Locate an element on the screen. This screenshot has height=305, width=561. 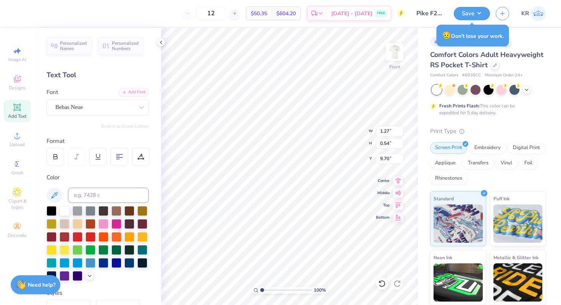
input: Untitled Design is located at coordinates (430, 13).